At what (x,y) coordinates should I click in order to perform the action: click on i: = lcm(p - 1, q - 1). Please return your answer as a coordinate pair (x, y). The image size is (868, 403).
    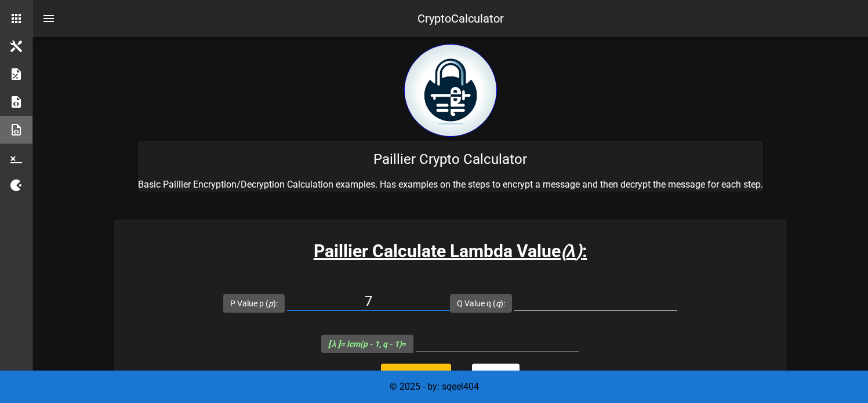
    Looking at the image, I should click on (365, 344).